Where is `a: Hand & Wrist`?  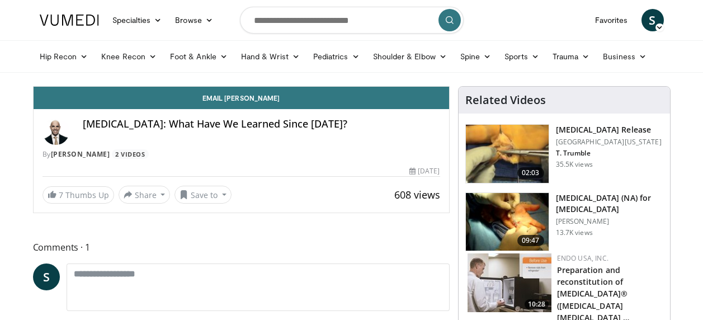
a: Hand & Wrist is located at coordinates (270, 56).